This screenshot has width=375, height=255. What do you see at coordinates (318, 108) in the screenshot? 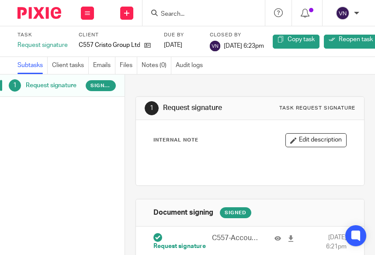
I see `div: Task request signature` at bounding box center [318, 108].